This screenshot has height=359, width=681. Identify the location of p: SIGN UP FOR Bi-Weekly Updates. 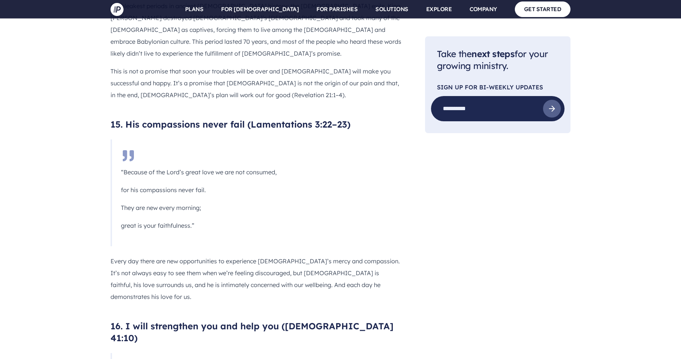
(498, 87).